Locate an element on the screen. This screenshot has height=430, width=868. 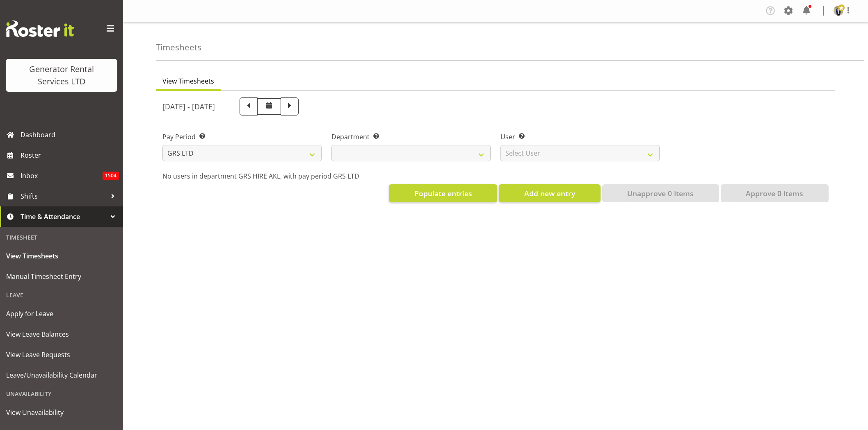
span: Dashboard is located at coordinates (70, 135).